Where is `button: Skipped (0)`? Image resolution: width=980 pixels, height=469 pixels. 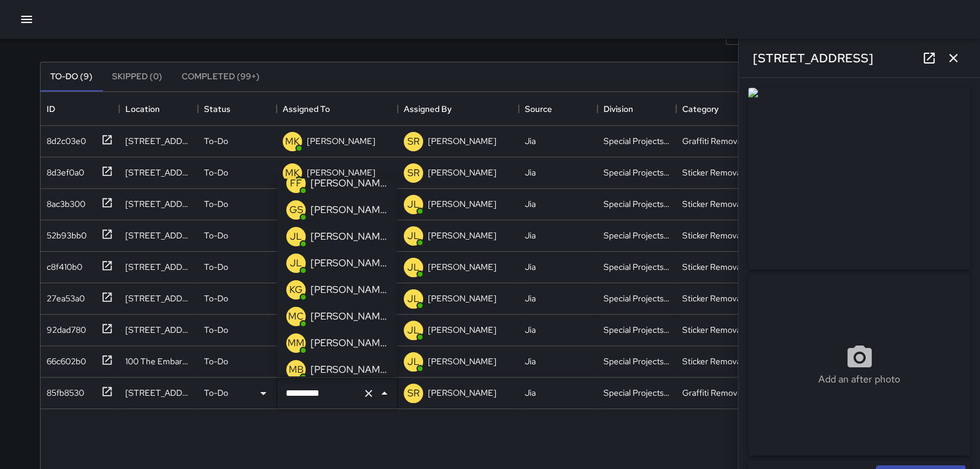 button: Skipped (0) is located at coordinates (137, 77).